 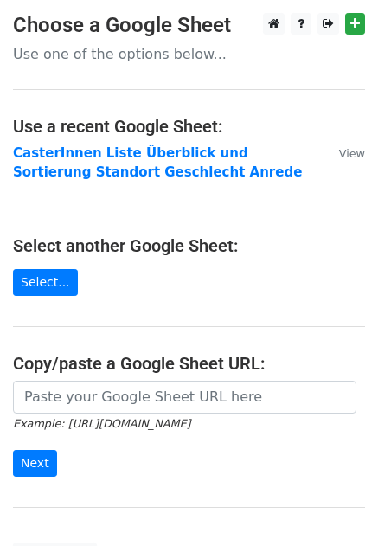 What do you see at coordinates (352, 153) in the screenshot?
I see `small: View` at bounding box center [352, 153].